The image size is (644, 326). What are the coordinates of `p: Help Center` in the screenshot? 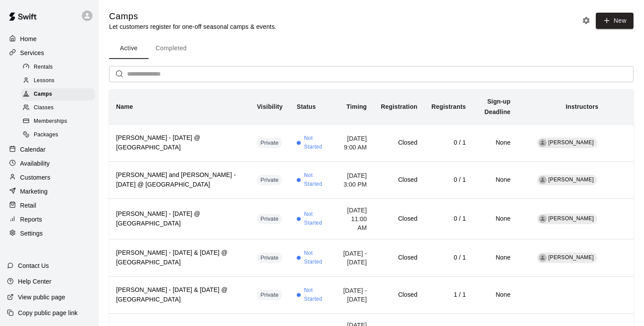 It's located at (35, 282).